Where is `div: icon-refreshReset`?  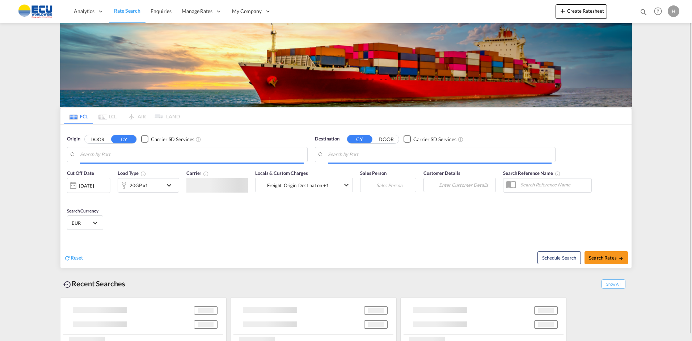
div: icon-refreshReset is located at coordinates (73, 258).